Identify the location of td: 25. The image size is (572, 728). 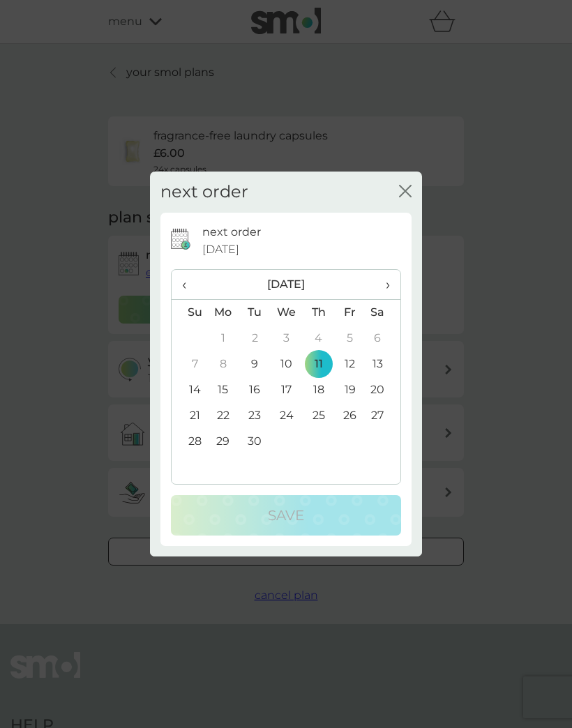
(317, 416).